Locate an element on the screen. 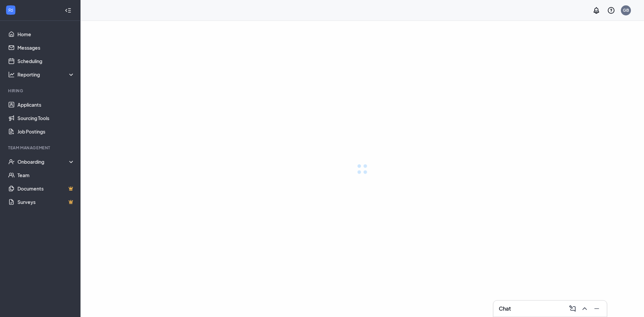 Image resolution: width=644 pixels, height=317 pixels. svg: ChevronUp is located at coordinates (585, 309).